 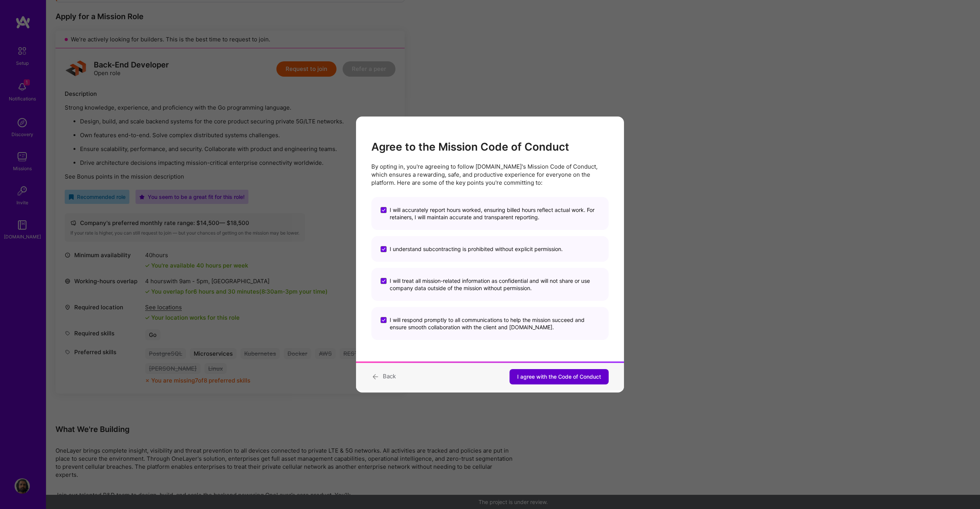 I want to click on span: I will accurately report hours worked, ensuring billed hours reflect actual work. For retainers, ..., so click(x=494, y=213).